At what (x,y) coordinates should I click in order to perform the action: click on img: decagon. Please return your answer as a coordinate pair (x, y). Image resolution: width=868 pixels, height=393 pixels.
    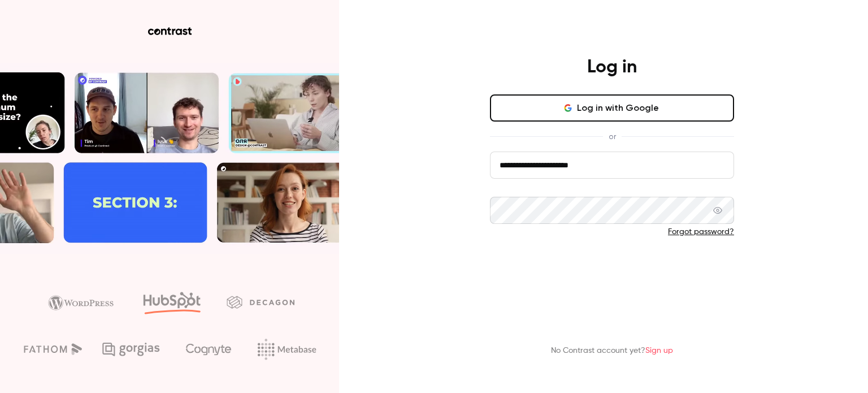
    Looking at the image, I should click on (260, 302).